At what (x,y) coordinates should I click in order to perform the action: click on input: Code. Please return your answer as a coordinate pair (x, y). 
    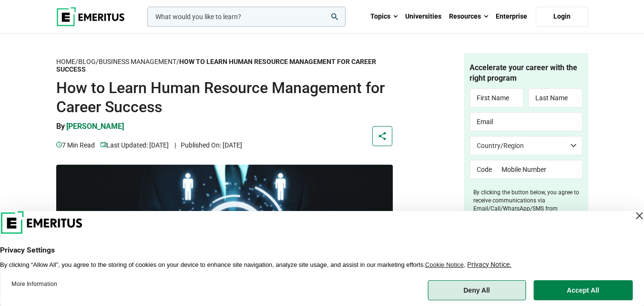
    Looking at the image, I should click on (482, 169).